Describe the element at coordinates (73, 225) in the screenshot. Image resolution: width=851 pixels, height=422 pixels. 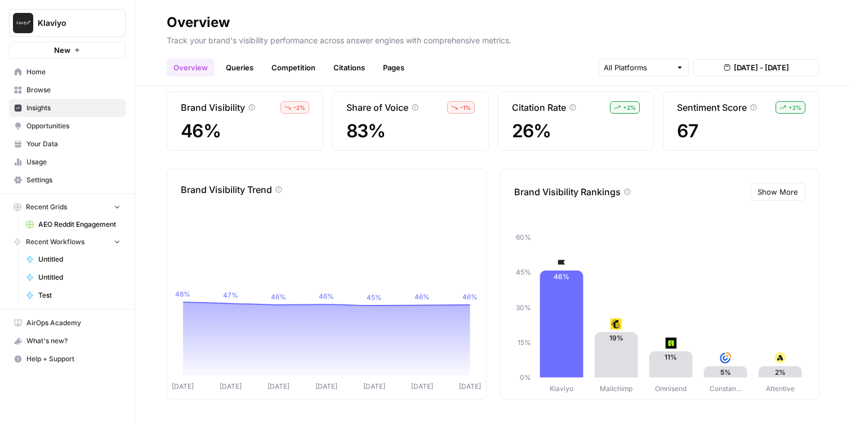
I see `a: AEO Reddit Engagement` at that location.